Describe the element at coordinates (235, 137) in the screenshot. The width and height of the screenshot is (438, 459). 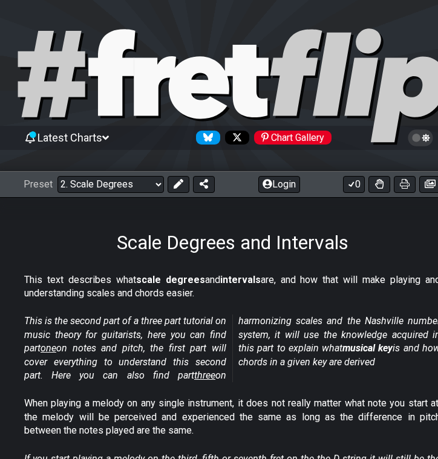
I see `a: Follow #fretflip at X` at that location.